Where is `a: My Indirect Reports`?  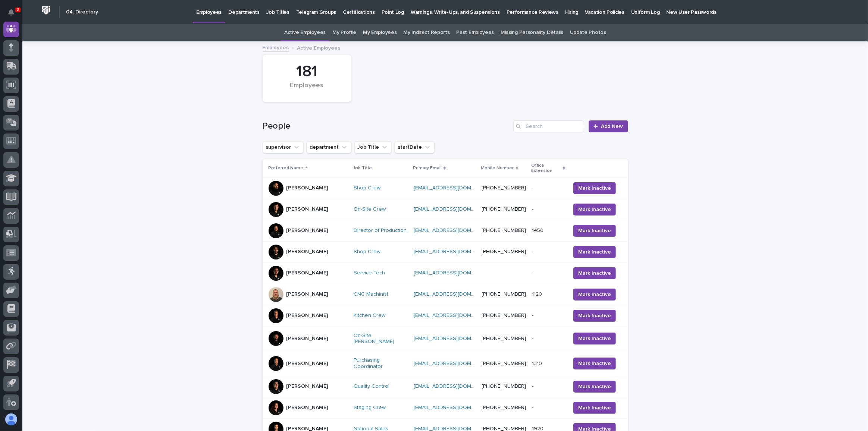
a: My Indirect Reports is located at coordinates (426, 33).